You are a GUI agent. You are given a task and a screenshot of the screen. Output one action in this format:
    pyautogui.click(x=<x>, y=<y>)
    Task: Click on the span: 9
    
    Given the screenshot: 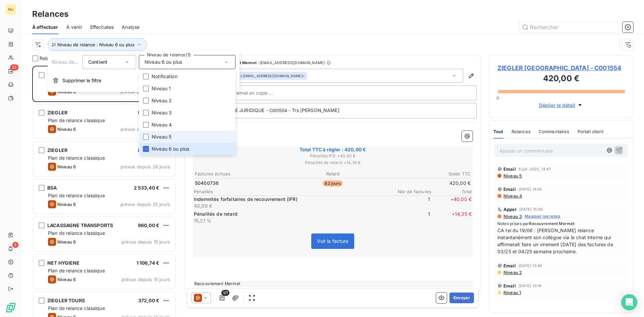 What is the action you would take?
    pyautogui.click(x=15, y=245)
    